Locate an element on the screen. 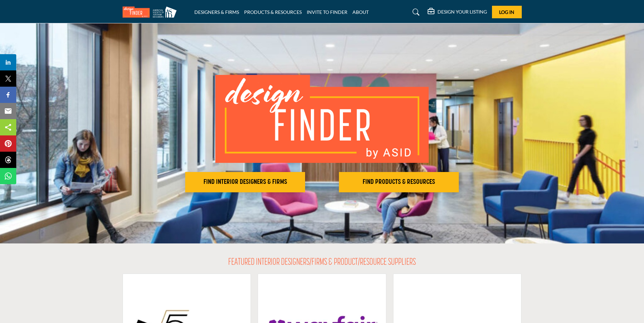 The width and height of the screenshot is (644, 323). button: FIND PRODUCTS & RESOURCES is located at coordinates (399, 182).